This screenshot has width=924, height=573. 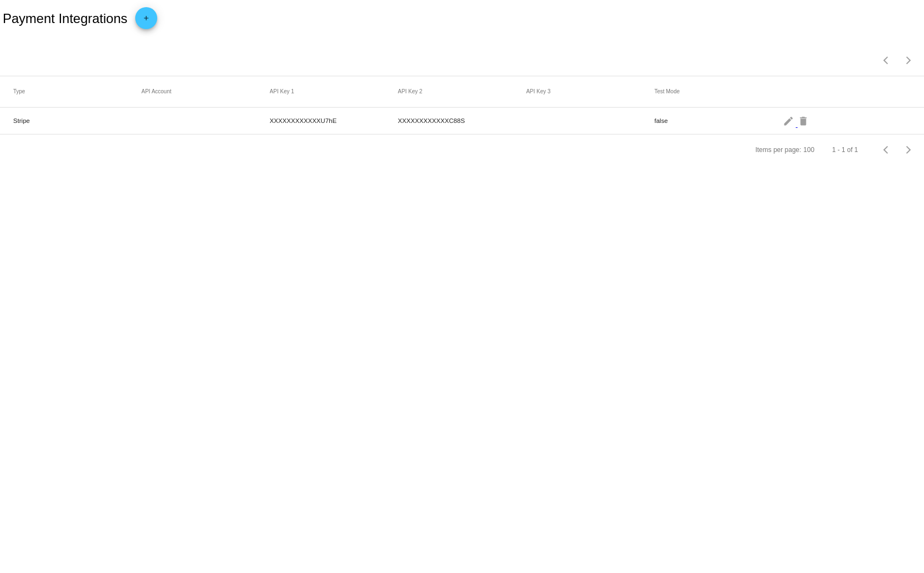 I want to click on h2: Payment Integrations, so click(x=65, y=19).